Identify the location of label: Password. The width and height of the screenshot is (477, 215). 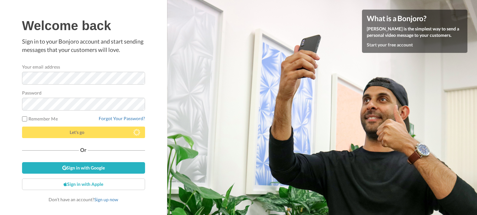
(32, 92).